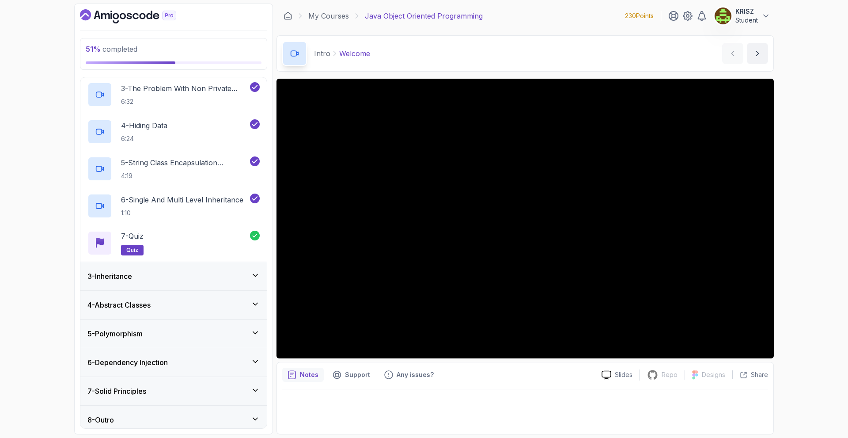  What do you see at coordinates (759, 375) in the screenshot?
I see `p: Share` at bounding box center [759, 375].